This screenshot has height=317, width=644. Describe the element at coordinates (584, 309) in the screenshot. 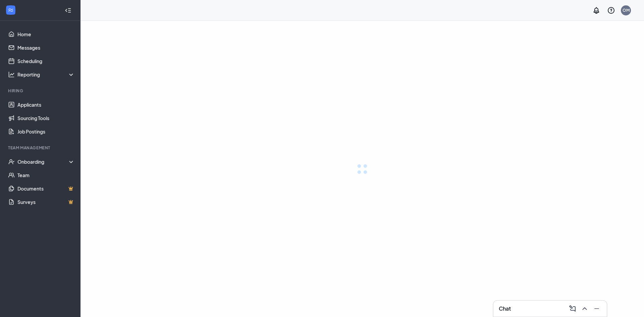

I see `button: ChevronUp` at that location.